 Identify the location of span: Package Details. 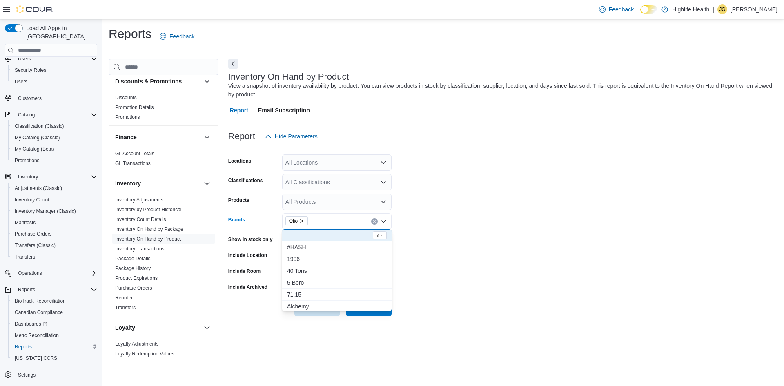
(133, 258).